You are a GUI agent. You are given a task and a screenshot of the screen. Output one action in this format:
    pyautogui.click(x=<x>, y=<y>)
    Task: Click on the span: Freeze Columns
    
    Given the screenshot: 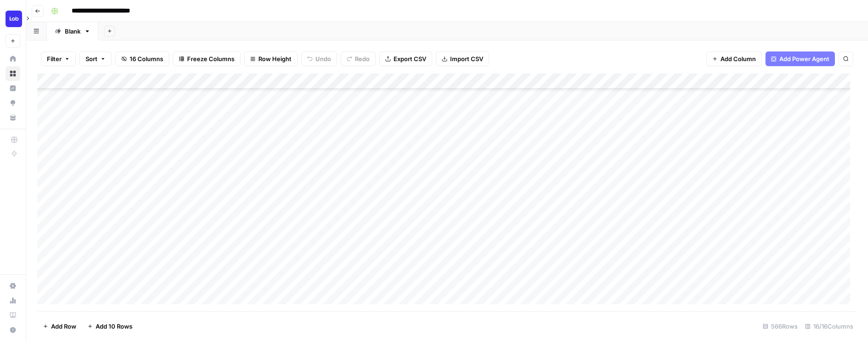 What is the action you would take?
    pyautogui.click(x=211, y=59)
    